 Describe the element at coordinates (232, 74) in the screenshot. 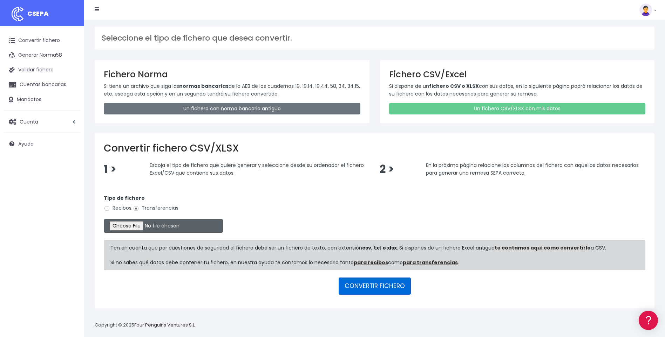

I see `h3: Fichero Norma` at that location.